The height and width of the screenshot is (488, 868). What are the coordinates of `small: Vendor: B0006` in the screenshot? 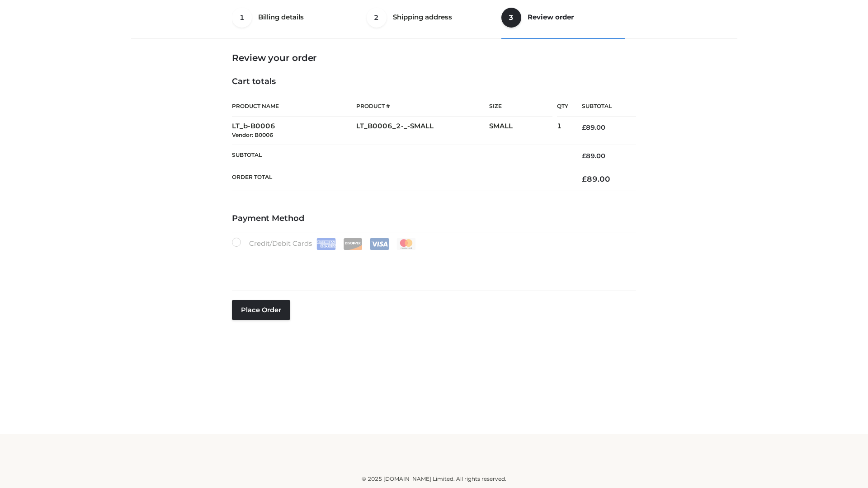 It's located at (252, 135).